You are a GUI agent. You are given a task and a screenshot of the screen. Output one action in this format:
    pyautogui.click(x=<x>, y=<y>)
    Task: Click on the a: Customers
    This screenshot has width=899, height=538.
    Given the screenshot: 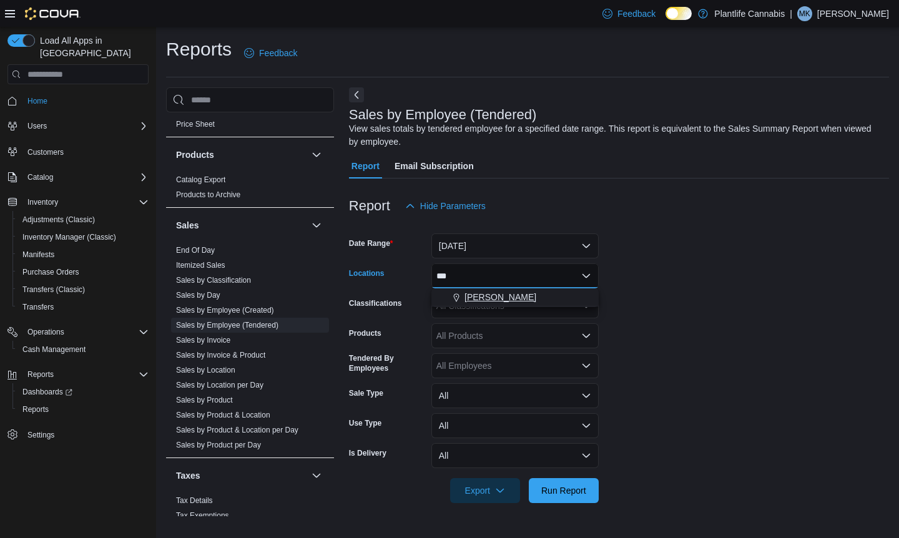 What is the action you would take?
    pyautogui.click(x=46, y=152)
    